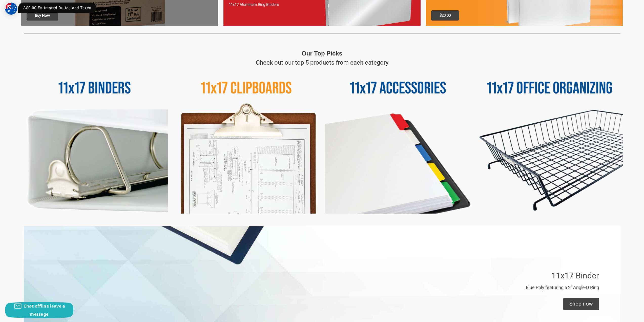 This screenshot has width=644, height=322. Describe the element at coordinates (445, 15) in the screenshot. I see `span: $20.00` at that location.